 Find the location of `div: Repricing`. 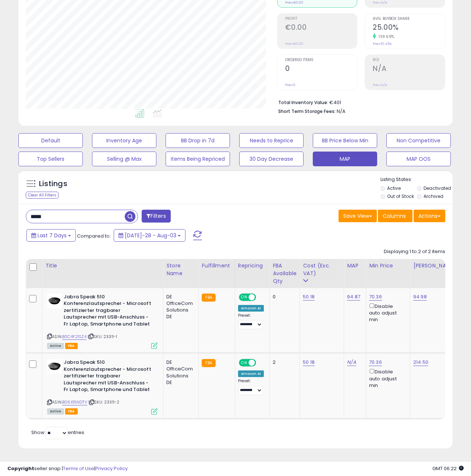

div: Repricing is located at coordinates (252, 266).